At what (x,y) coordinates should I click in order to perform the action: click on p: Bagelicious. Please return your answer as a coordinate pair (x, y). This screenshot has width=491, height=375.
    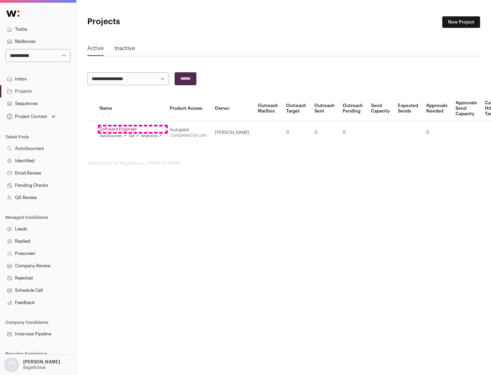
    Looking at the image, I should click on (34, 367).